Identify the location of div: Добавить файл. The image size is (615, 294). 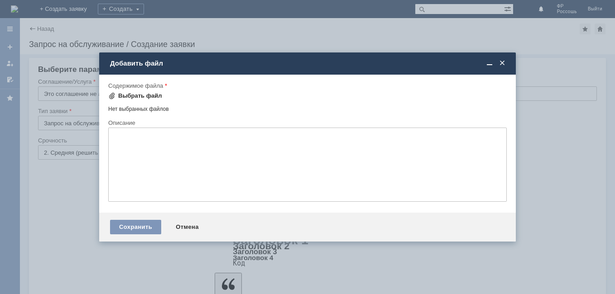
(308, 63).